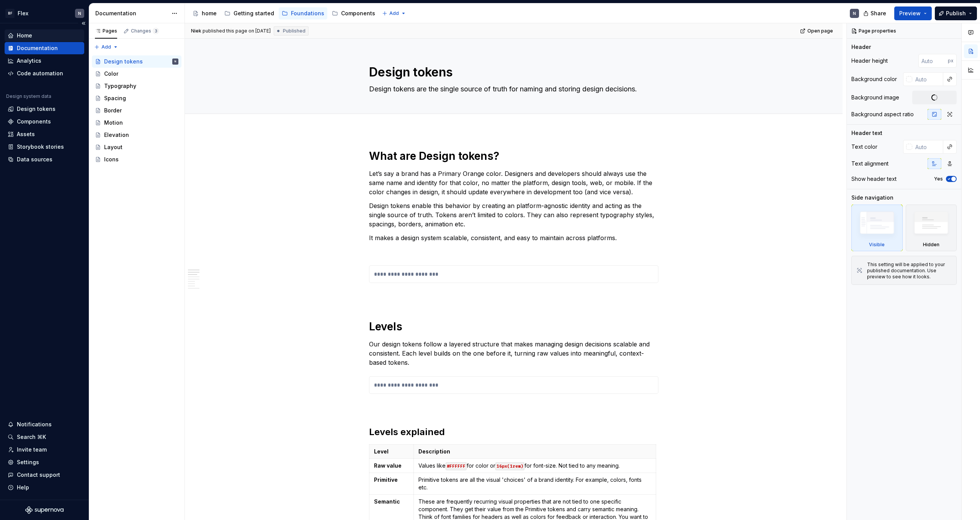 Image resolution: width=980 pixels, height=520 pixels. What do you see at coordinates (883, 115) in the screenshot?
I see `div: Background aspect ratio` at bounding box center [883, 115].